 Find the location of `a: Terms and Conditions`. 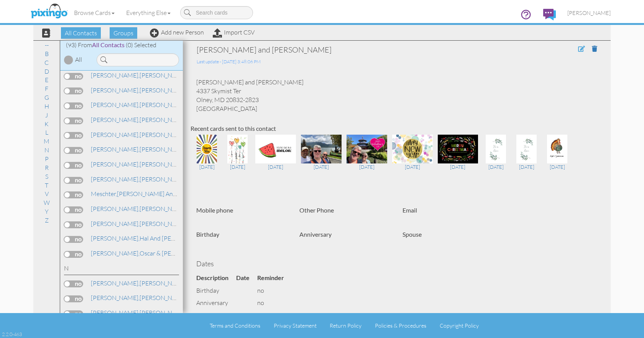

a: Terms and Conditions is located at coordinates (235, 326).